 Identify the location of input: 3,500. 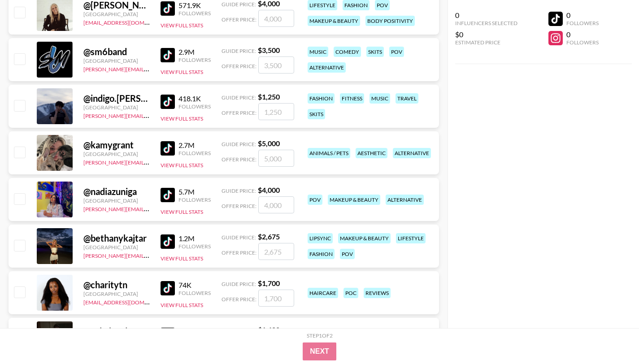
(276, 65).